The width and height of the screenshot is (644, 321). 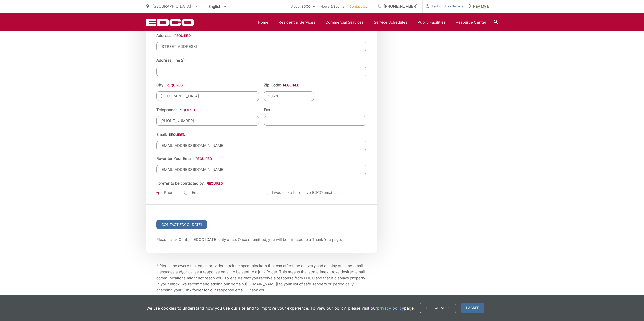 What do you see at coordinates (171, 135) in the screenshot?
I see `label: Email:` at bounding box center [171, 135].